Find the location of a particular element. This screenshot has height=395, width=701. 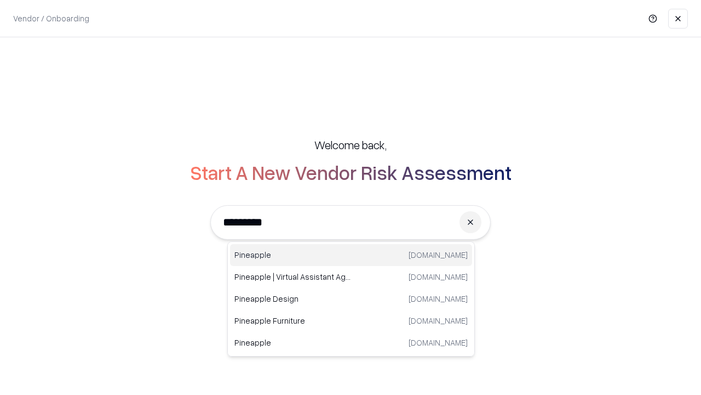

p: Vendor / Onboarding is located at coordinates (51, 18).